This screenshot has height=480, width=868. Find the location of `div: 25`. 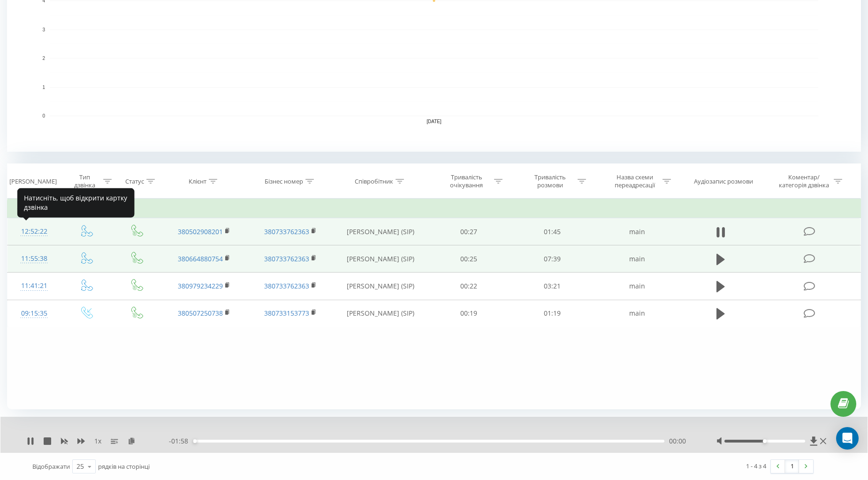

div: 25 is located at coordinates (80, 467).